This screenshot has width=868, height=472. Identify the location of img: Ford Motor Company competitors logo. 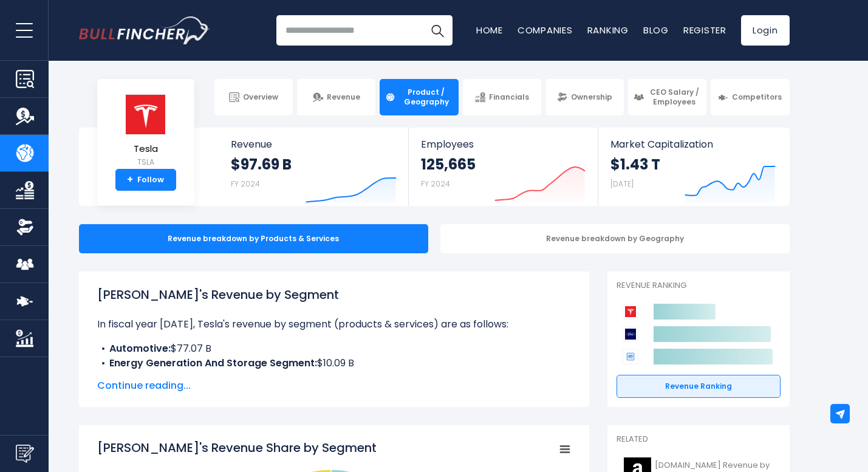
(630, 335).